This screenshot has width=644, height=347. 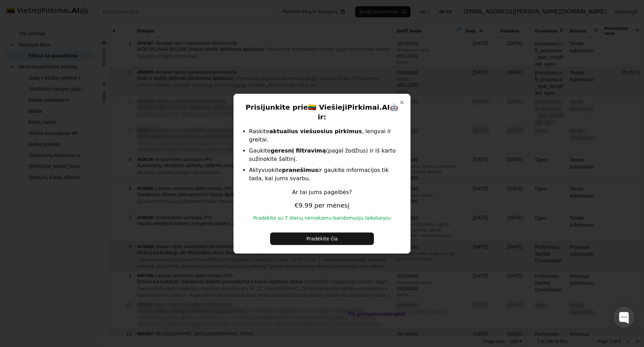 I want to click on span: Raskite , lengvai ir greitai., so click(x=320, y=135).